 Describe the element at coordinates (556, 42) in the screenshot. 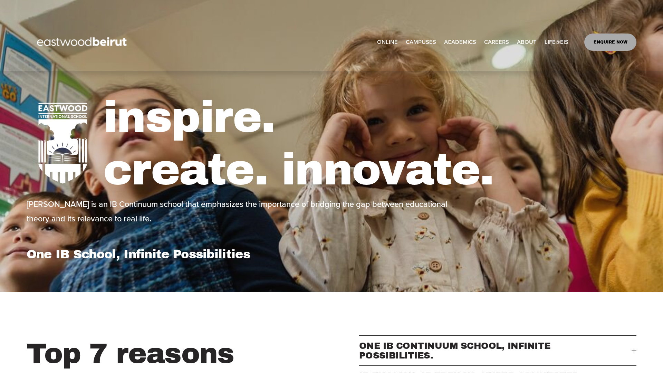

I see `span: LIFE@EIS` at that location.